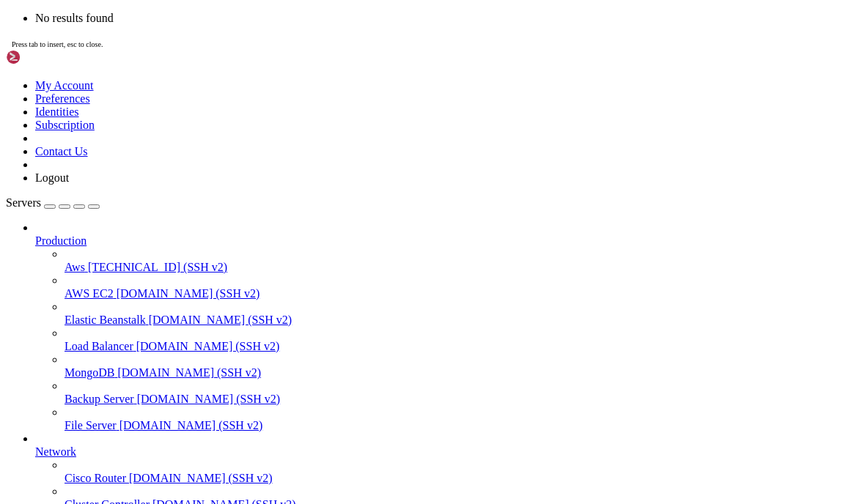 Image resolution: width=865 pixels, height=504 pixels. What do you see at coordinates (447, 18) in the screenshot?
I see `li: No results found` at bounding box center [447, 18].